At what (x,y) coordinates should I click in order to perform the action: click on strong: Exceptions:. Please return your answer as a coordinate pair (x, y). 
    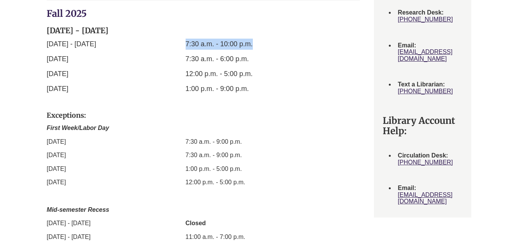
    Looking at the image, I should click on (66, 115).